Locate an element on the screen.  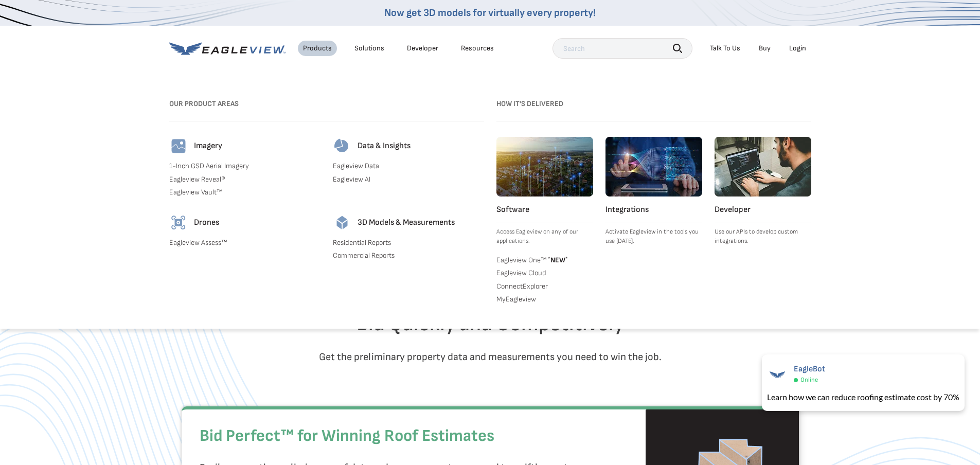
h4: Integrations is located at coordinates (654, 210).